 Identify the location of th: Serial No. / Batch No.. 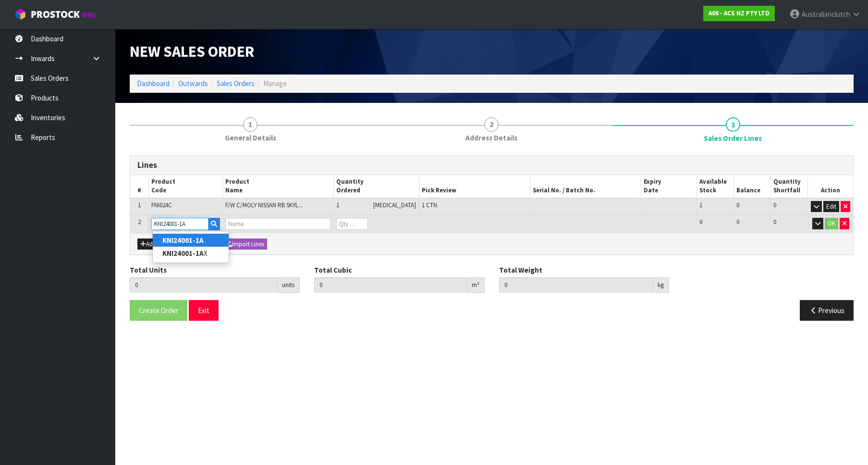
(586, 187).